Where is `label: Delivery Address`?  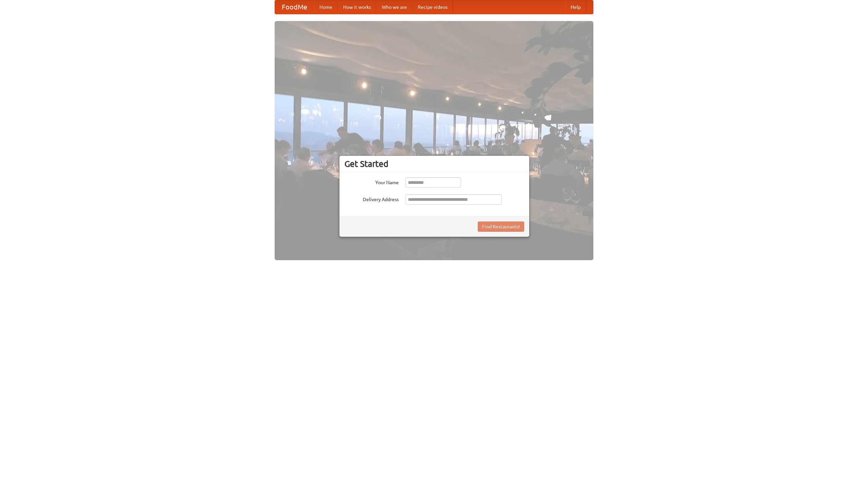
label: Delivery Address is located at coordinates (371, 199).